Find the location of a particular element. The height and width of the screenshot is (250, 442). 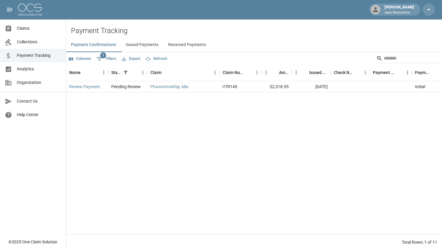

div: I1f9149 is located at coordinates (230, 87).